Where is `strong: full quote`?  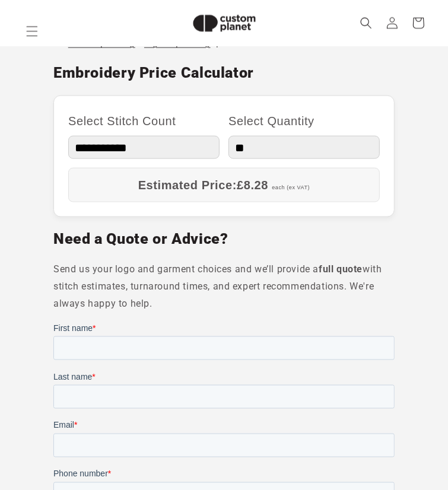 strong: full quote is located at coordinates (341, 268).